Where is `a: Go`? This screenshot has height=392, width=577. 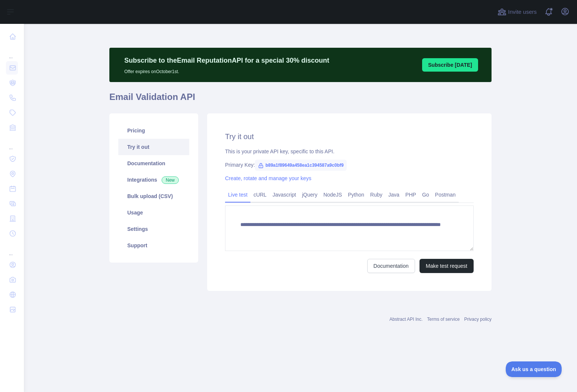
a: Go is located at coordinates (425, 195).